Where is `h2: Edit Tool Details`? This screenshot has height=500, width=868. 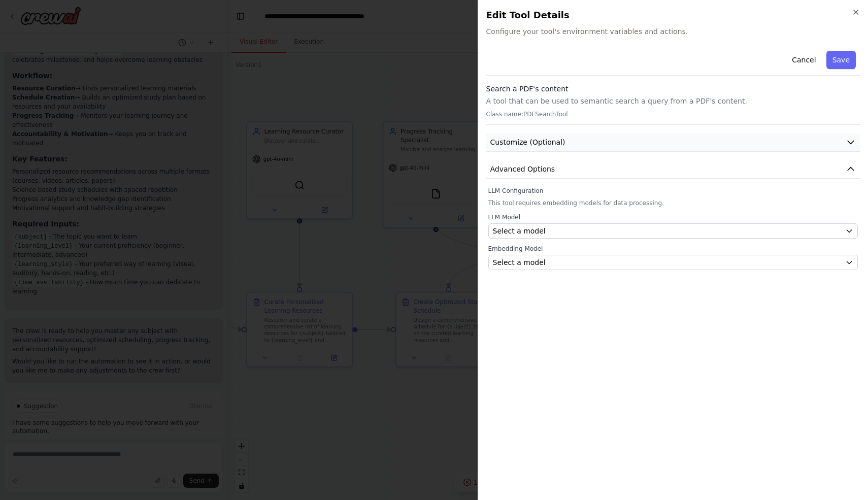
h2: Edit Tool Details is located at coordinates (673, 15).